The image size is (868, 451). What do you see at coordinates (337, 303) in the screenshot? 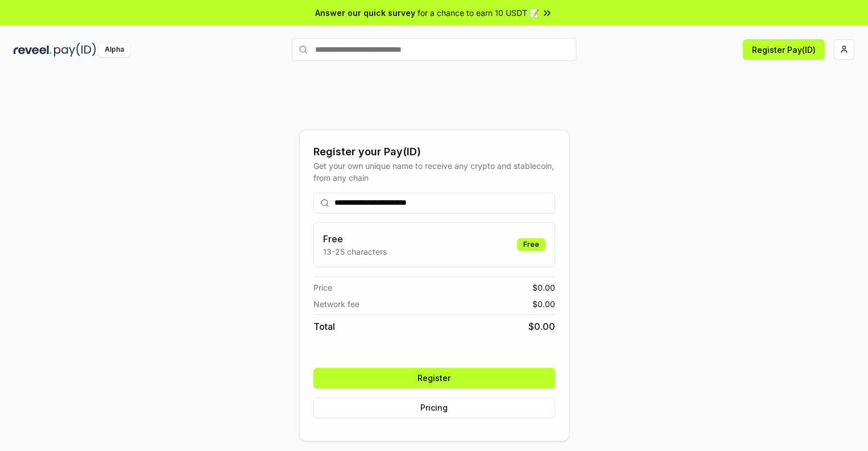
I see `span: Network fee` at bounding box center [337, 303].